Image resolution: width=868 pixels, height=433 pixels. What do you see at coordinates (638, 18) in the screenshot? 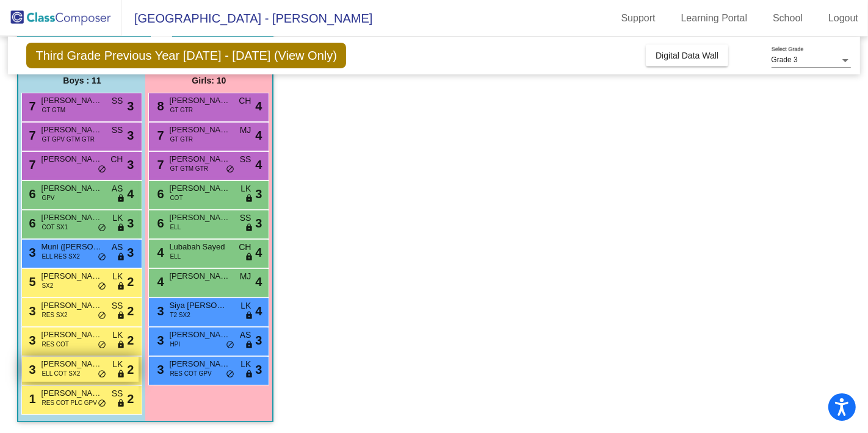
I see `a: Support` at bounding box center [638, 18].